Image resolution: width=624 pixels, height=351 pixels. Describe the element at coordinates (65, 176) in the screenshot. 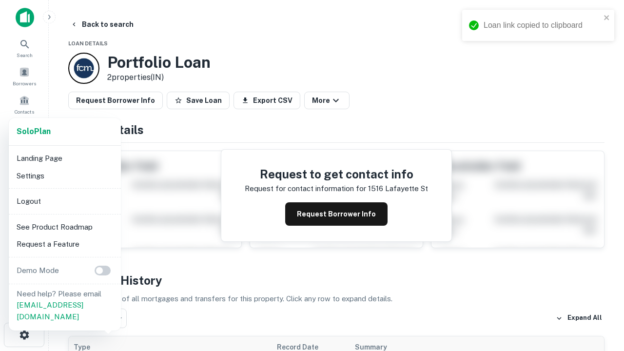

I see `li: Settings` at that location.